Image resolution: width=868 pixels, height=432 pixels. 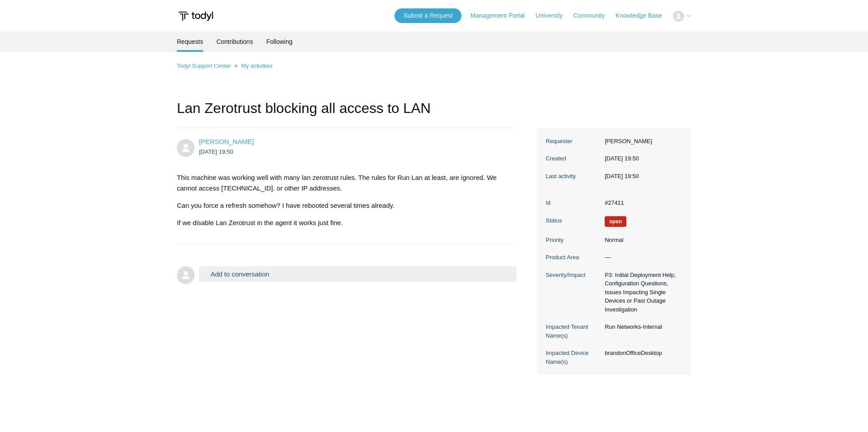 What do you see at coordinates (573, 141) in the screenshot?
I see `dt: Requester` at bounding box center [573, 141].